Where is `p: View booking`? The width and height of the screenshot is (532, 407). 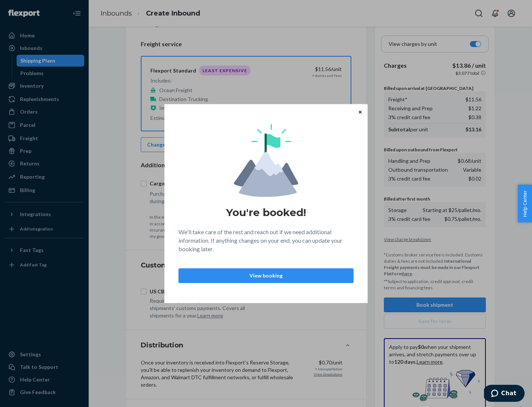
p: View booking is located at coordinates (266, 275).